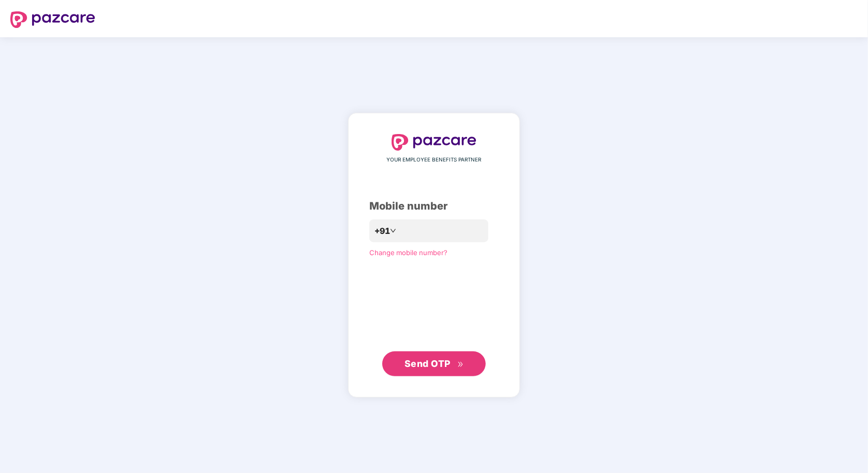  Describe the element at coordinates (428, 363) in the screenshot. I see `span: Send OTP` at that location.